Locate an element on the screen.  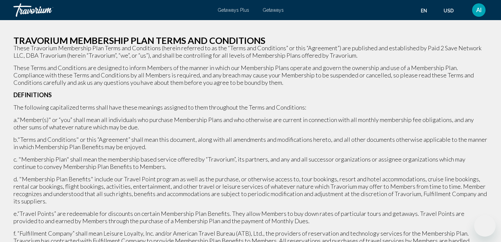
p: These Terms and Conditions are designed to inform Members of the manner in which our Membership P... is located at coordinates (251, 75).